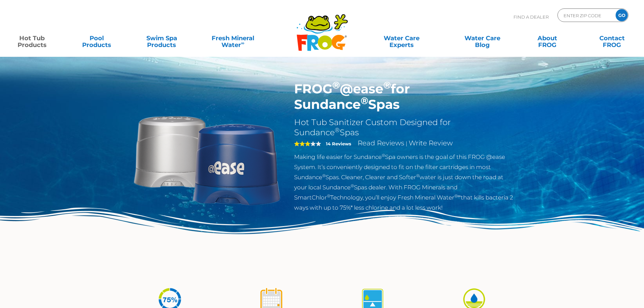 The height and width of the screenshot is (308, 644). I want to click on a: AboutFROG, so click(547, 38).